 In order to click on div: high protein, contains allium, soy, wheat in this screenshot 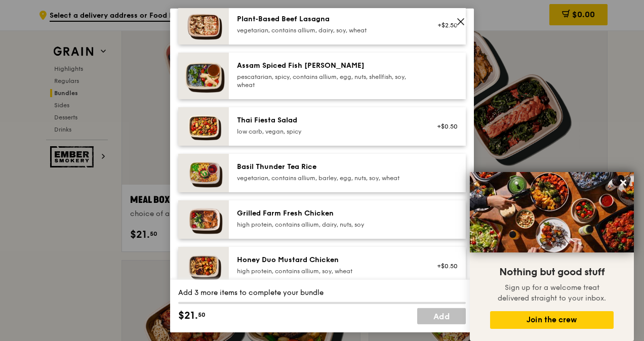, I will do `click(327, 271)`.